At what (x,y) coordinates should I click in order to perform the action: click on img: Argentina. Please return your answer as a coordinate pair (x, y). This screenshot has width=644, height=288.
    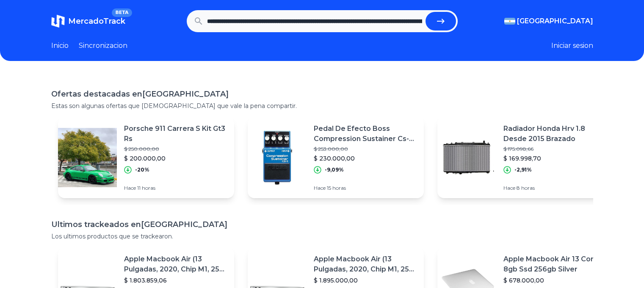
    Looking at the image, I should click on (510, 21).